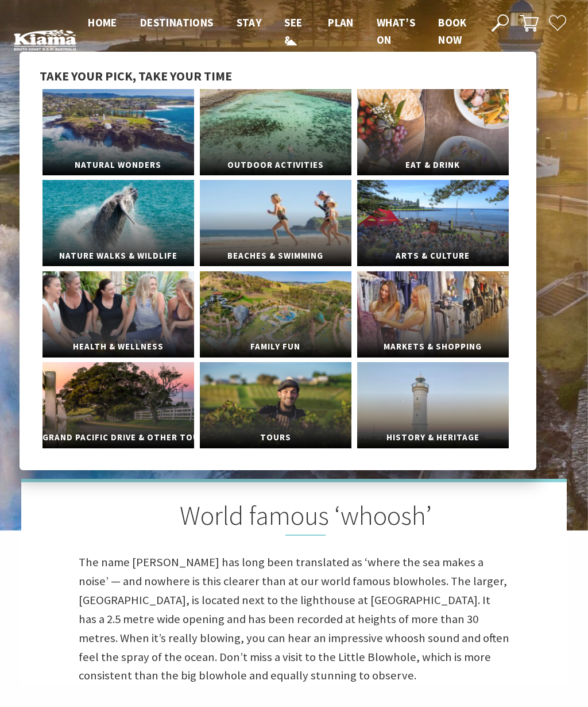 The image size is (588, 707). What do you see at coordinates (275, 437) in the screenshot?
I see `span: Tours` at bounding box center [275, 437].